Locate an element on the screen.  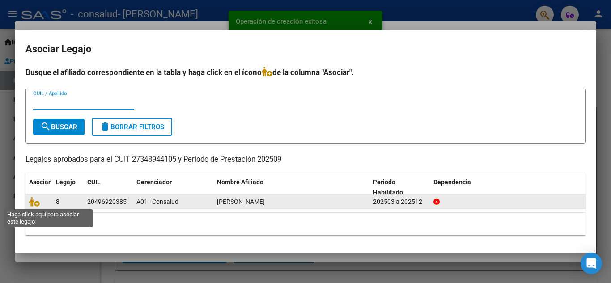
span: CUIL is located at coordinates (94, 182).